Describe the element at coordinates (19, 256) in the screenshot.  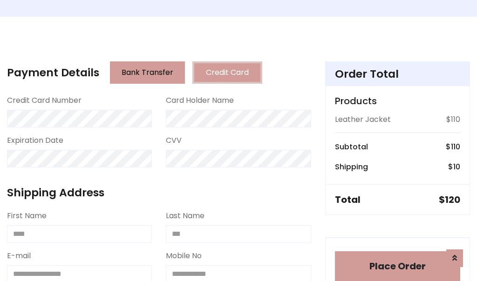
I see `label: E-mail` at that location.